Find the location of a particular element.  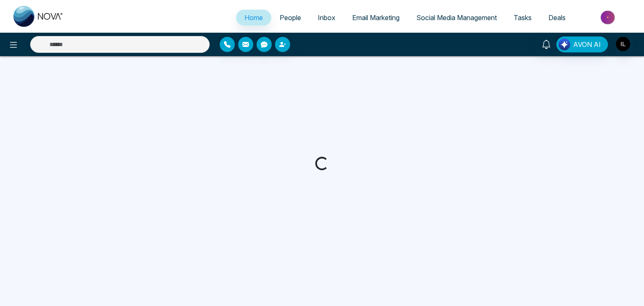

span: Inbox is located at coordinates (327, 18).